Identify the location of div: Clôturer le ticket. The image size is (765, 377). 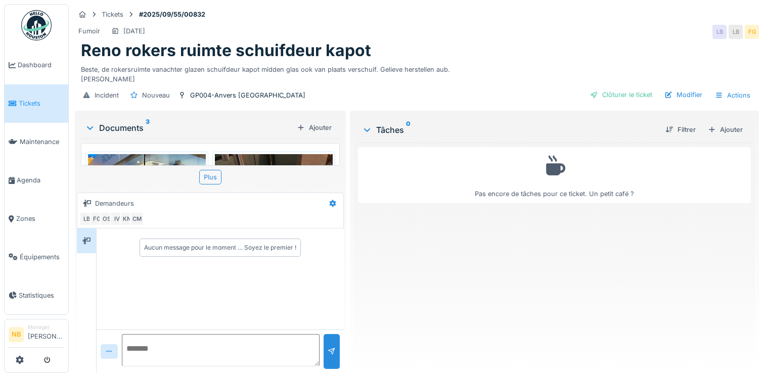
(621, 95).